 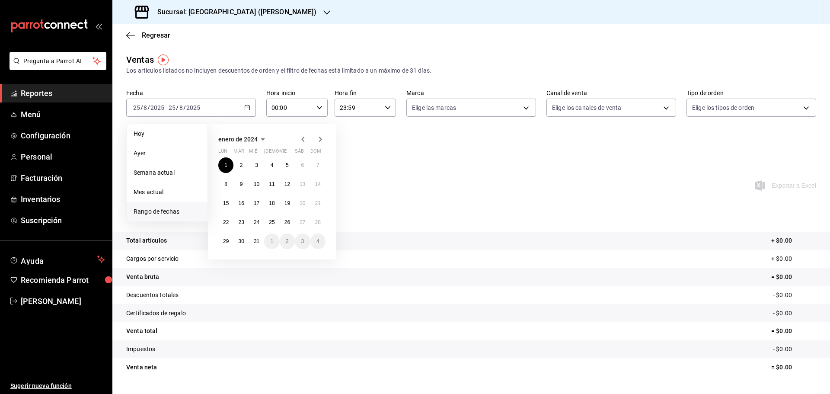 I want to click on button: Tooltip marker, so click(x=163, y=60).